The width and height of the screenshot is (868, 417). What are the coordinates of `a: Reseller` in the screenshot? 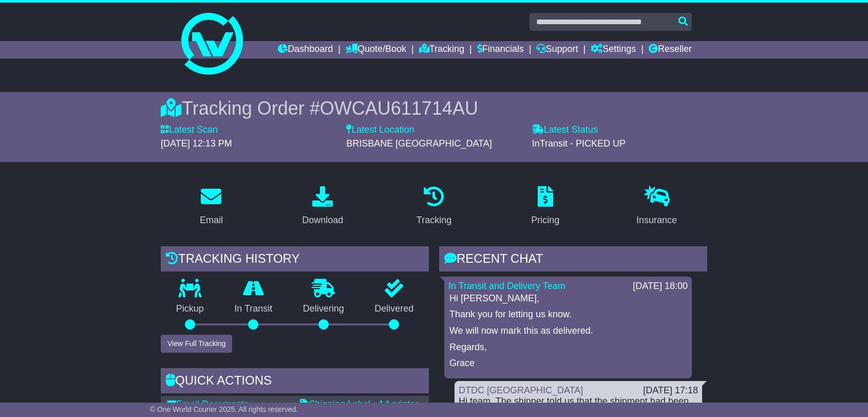 It's located at (670, 50).